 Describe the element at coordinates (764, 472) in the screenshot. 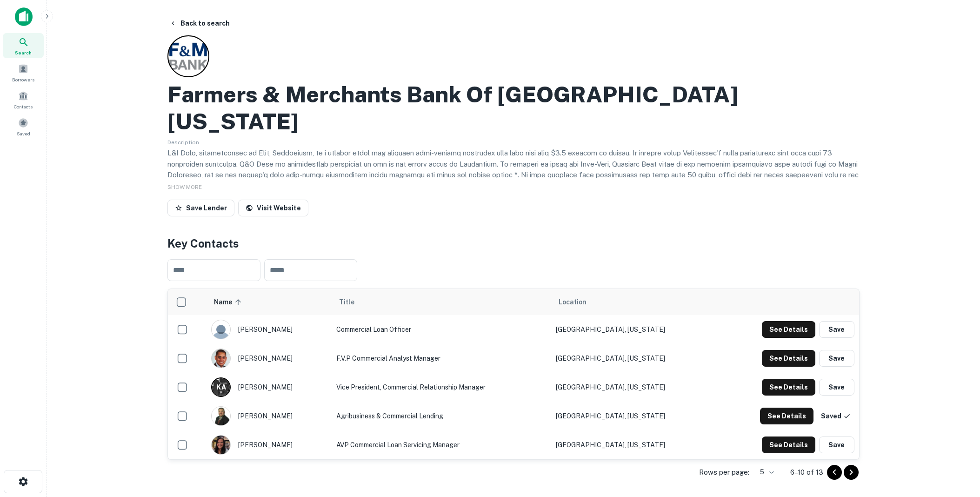

I see `div: 5` at that location.